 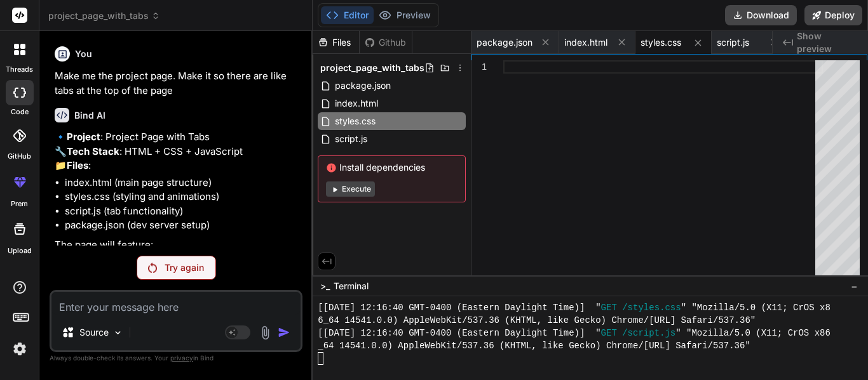 What do you see at coordinates (83, 136) in the screenshot?
I see `strong: Project` at bounding box center [83, 136].